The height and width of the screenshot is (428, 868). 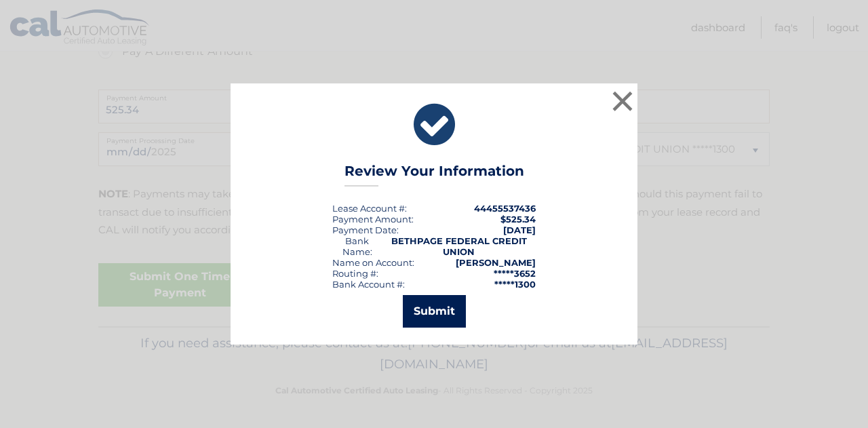 I want to click on button: Submit, so click(x=434, y=312).